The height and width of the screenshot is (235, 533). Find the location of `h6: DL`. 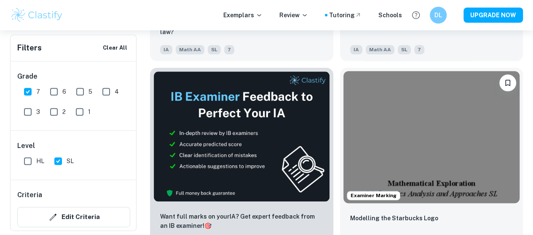

h6: DL is located at coordinates (438, 15).